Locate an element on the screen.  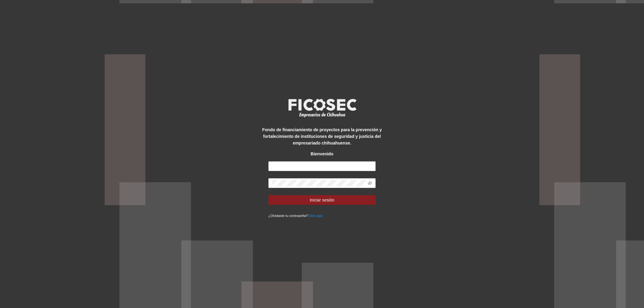
button: Iniciar sesión is located at coordinates (322, 200).